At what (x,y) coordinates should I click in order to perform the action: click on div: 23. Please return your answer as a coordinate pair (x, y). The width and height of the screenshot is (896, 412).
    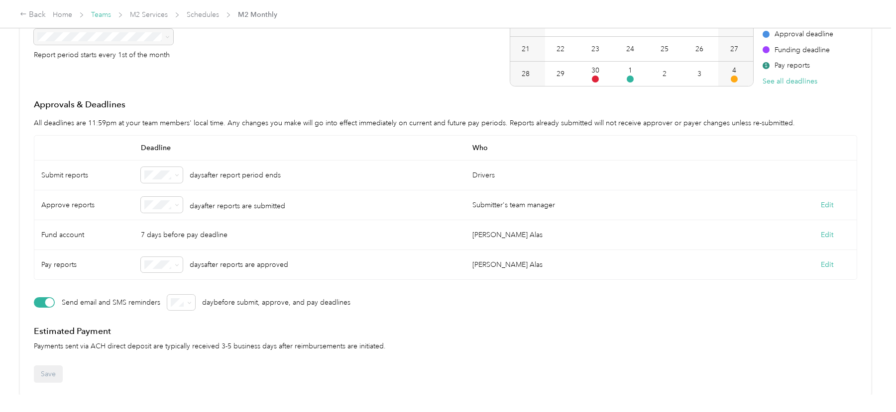
    Looking at the image, I should click on (595, 49).